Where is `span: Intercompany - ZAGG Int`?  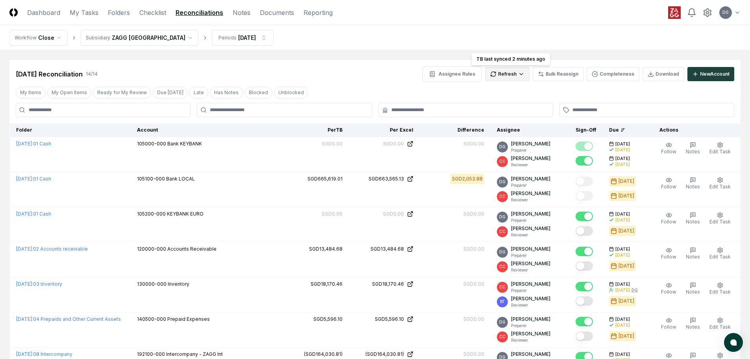
span: Intercompany - ZAGG Int is located at coordinates (195, 354).